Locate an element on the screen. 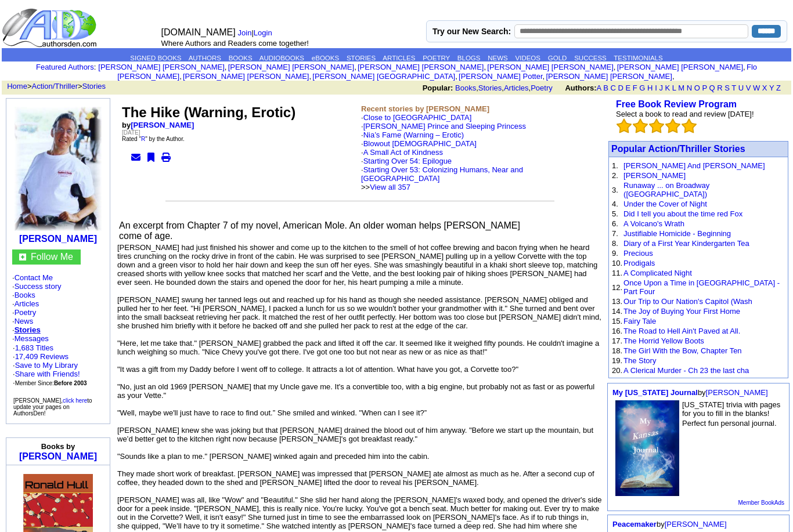 This screenshot has height=532, width=793. a: Justifiable Homicide - Beginning is located at coordinates (677, 233).